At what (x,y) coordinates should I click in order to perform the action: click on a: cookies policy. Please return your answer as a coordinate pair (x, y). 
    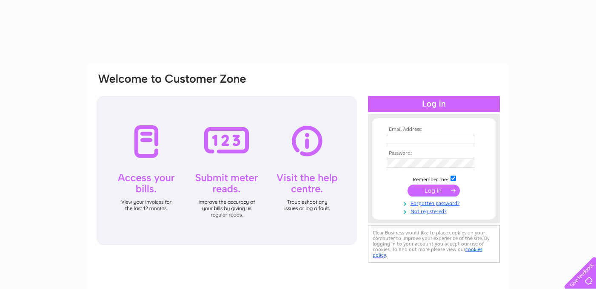
    Looking at the image, I should click on (428, 252).